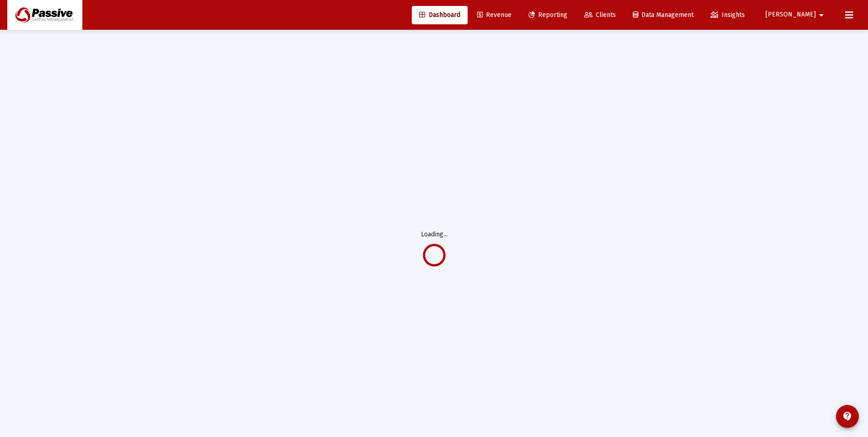  What do you see at coordinates (600, 15) in the screenshot?
I see `a: Clients` at bounding box center [600, 15].